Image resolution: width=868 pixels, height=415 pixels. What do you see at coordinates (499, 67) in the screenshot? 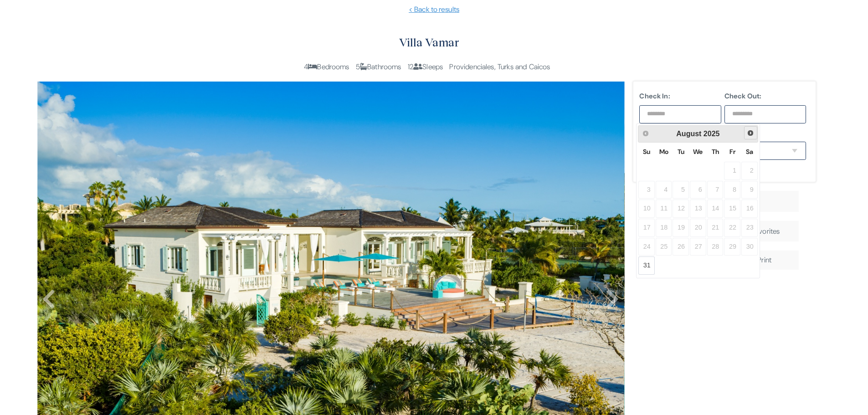
I see `span: Providenciales, Turks and Caicos` at bounding box center [499, 67].